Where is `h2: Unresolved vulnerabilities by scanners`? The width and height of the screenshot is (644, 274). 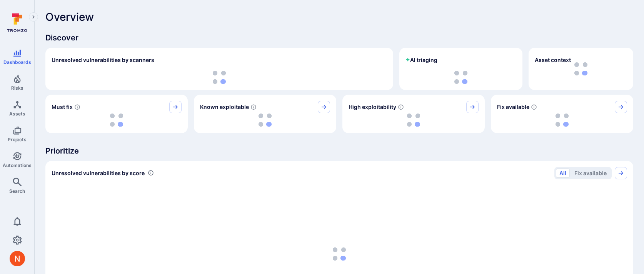 h2: Unresolved vulnerabilities by scanners is located at coordinates (103, 60).